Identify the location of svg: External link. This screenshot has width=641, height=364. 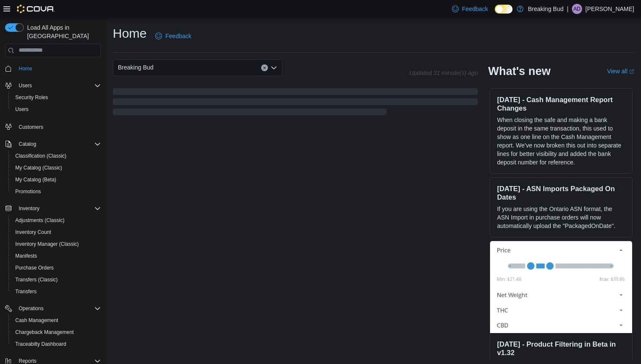
(632, 71).